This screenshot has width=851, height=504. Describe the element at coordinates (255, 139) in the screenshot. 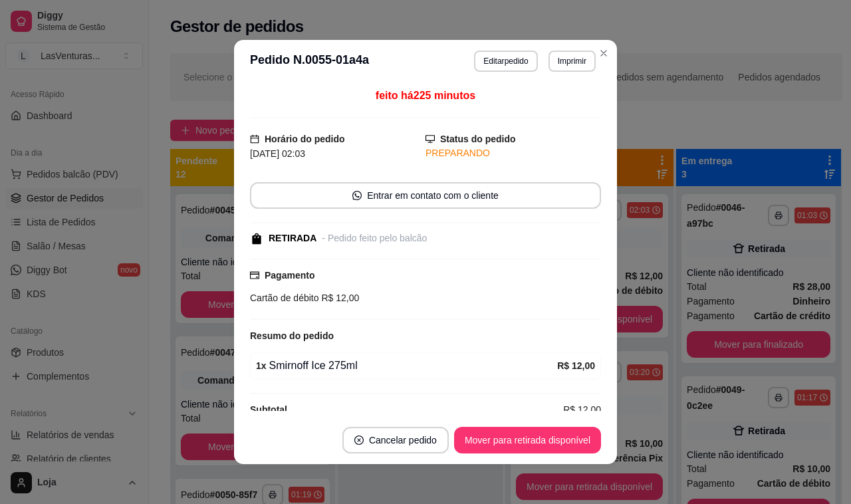

I see `span: calendar` at that location.